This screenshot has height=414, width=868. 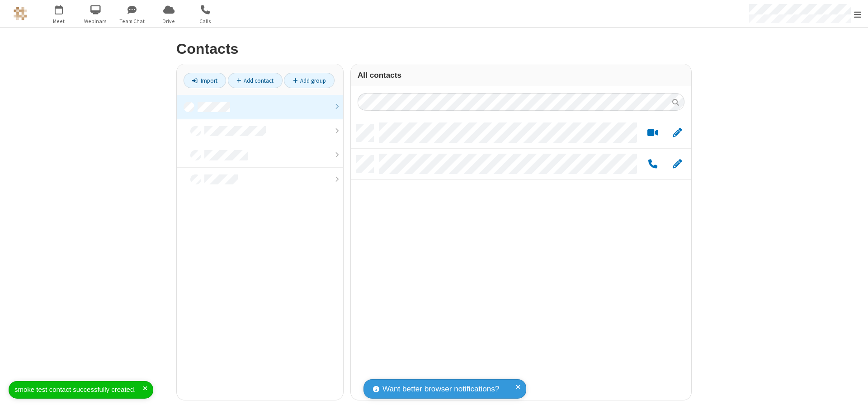 I want to click on a: Add contact, so click(x=255, y=80).